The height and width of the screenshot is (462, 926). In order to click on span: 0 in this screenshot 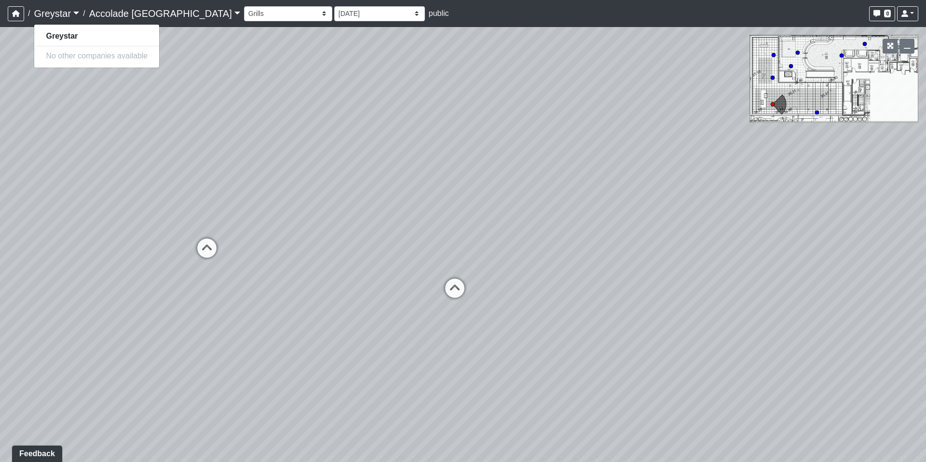, I will do `click(888, 14)`.